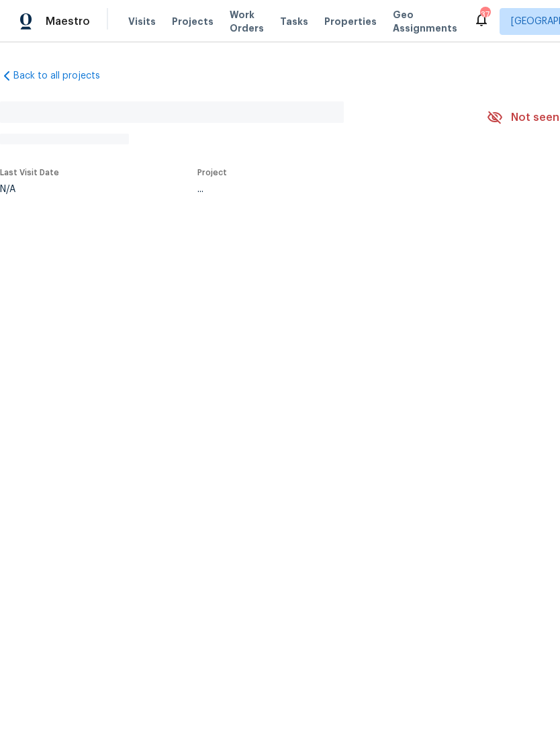 The image size is (560, 730). I want to click on span: Project, so click(212, 173).